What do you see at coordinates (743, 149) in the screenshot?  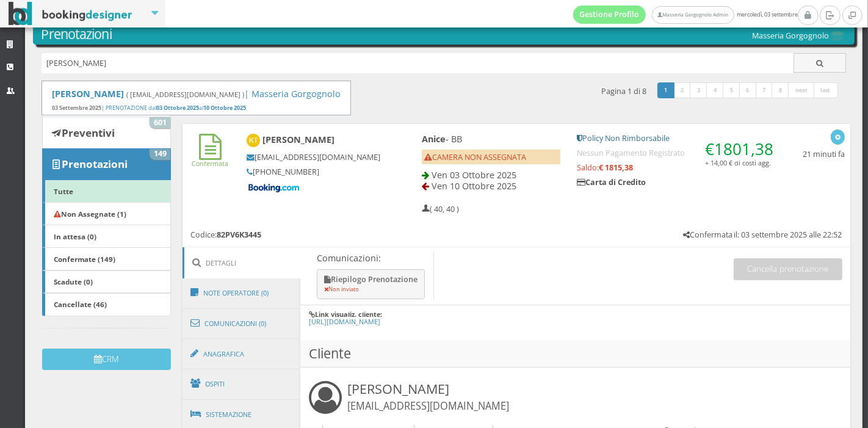 I see `span: 1801,38` at bounding box center [743, 149].